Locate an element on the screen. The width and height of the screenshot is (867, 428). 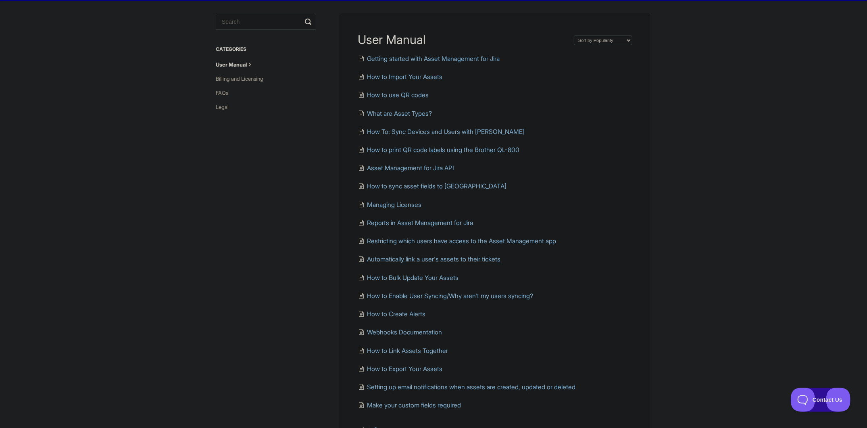
a: How to Import Your Assets is located at coordinates (400, 77).